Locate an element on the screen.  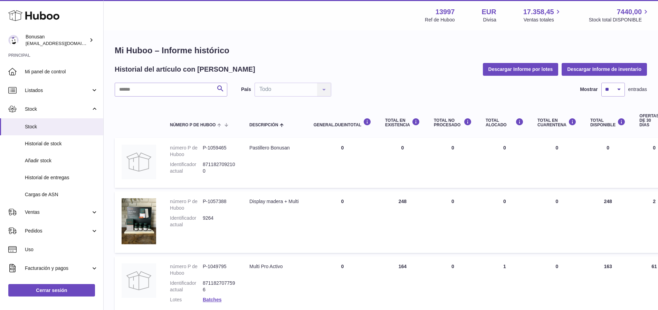
img: info@bonusan.es is located at coordinates (13, 40).